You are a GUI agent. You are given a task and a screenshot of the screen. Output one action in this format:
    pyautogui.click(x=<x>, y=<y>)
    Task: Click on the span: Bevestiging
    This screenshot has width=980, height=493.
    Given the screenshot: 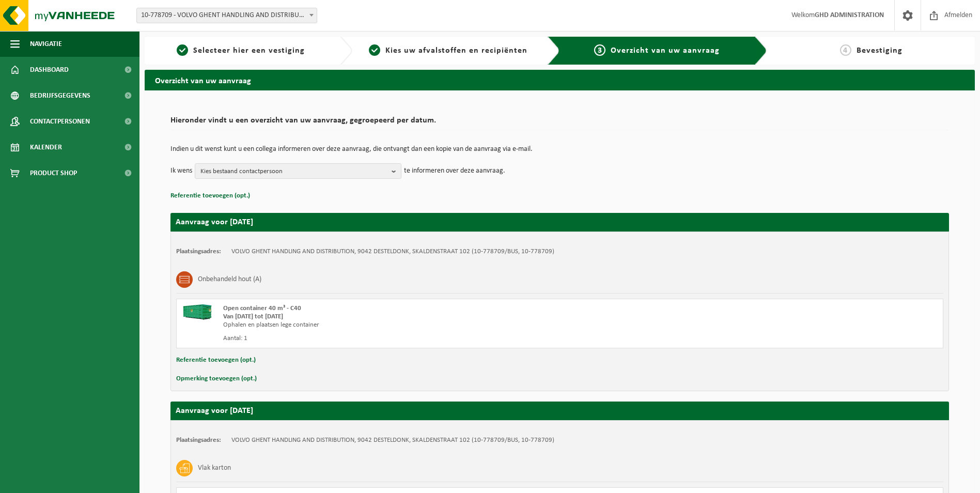 What is the action you would take?
    pyautogui.click(x=879, y=51)
    